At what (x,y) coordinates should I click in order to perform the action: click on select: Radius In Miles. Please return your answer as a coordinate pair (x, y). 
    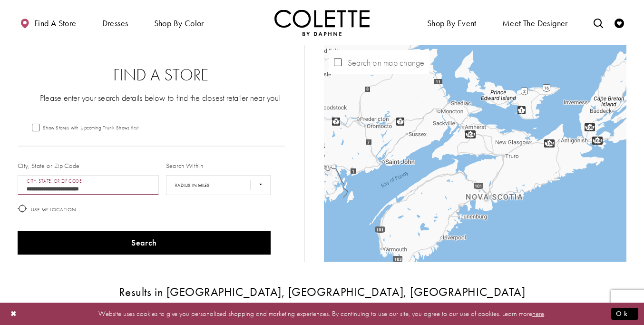
    Looking at the image, I should click on (218, 185).